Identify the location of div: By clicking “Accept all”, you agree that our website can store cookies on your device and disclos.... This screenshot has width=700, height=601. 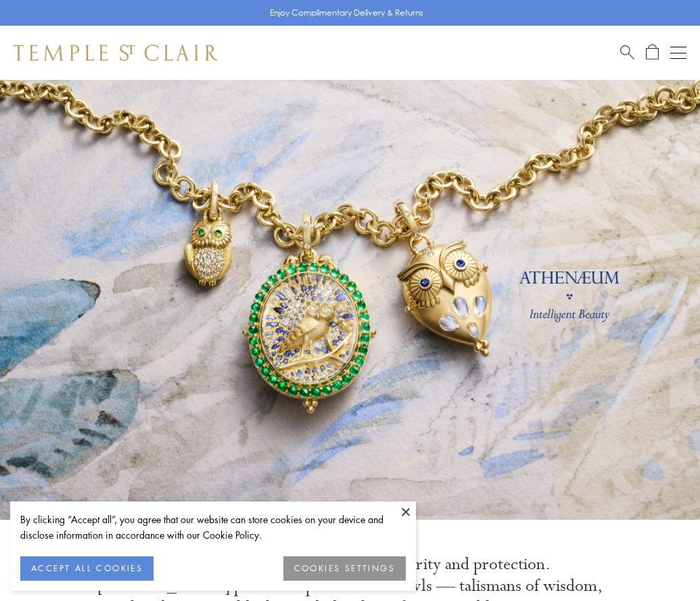
(213, 527).